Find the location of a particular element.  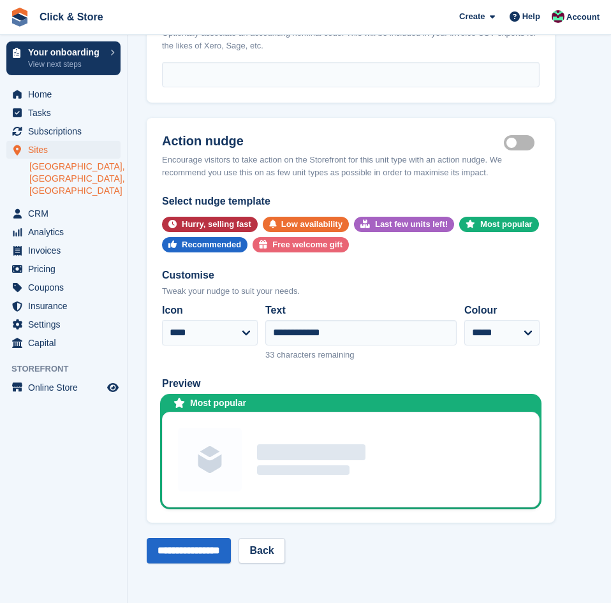

div: Preview is located at coordinates (351, 384).